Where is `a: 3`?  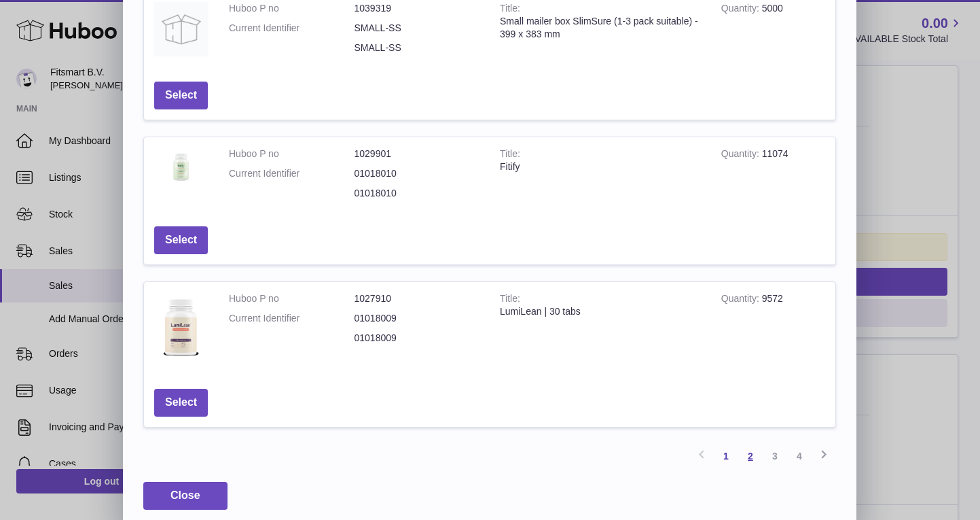 a: 3 is located at coordinates (775, 456).